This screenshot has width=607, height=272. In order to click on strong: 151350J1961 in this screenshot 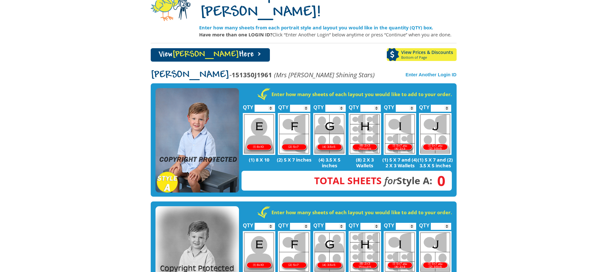, I will do `click(252, 75)`.